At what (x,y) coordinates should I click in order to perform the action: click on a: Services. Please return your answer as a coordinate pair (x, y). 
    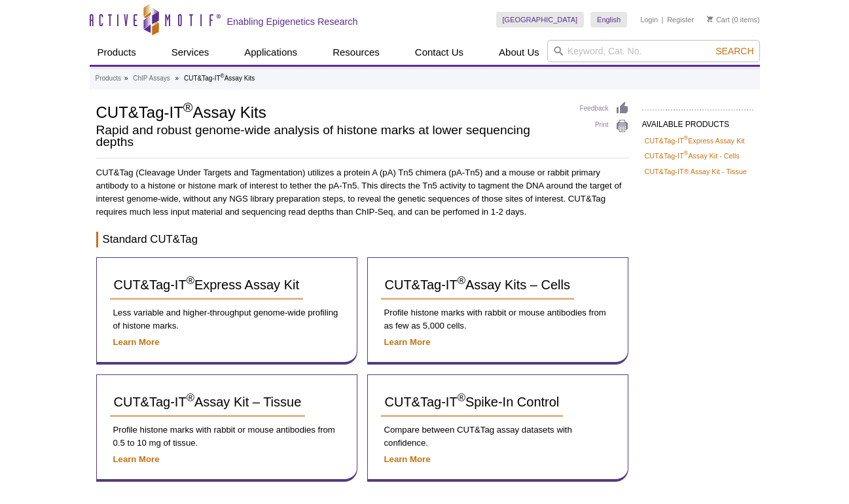
    Looking at the image, I should click on (190, 52).